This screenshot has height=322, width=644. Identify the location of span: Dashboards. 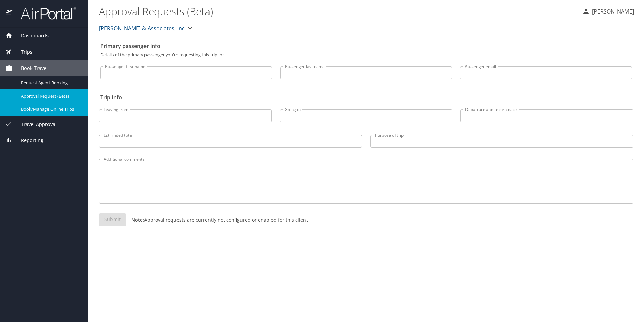
(30, 36).